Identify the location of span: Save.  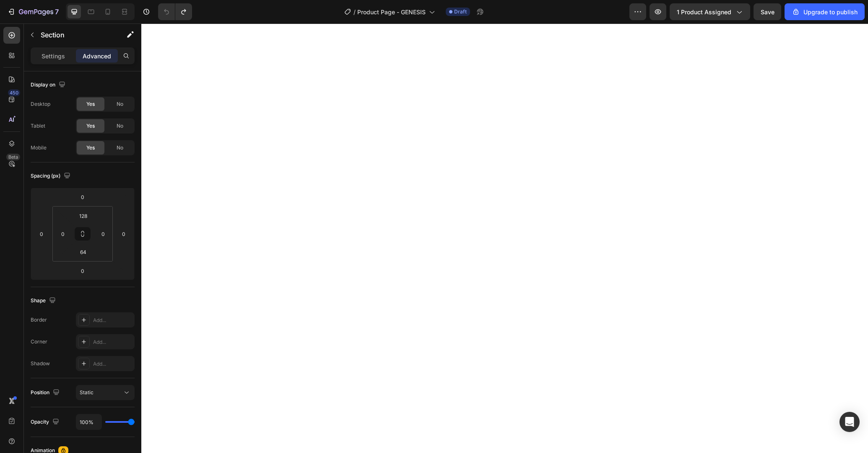
(768, 12).